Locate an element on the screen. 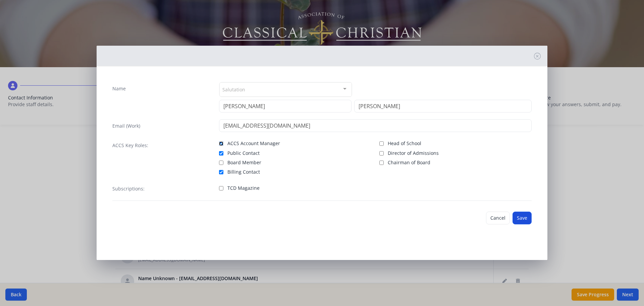  input: TCD Magazine is located at coordinates (221, 188).